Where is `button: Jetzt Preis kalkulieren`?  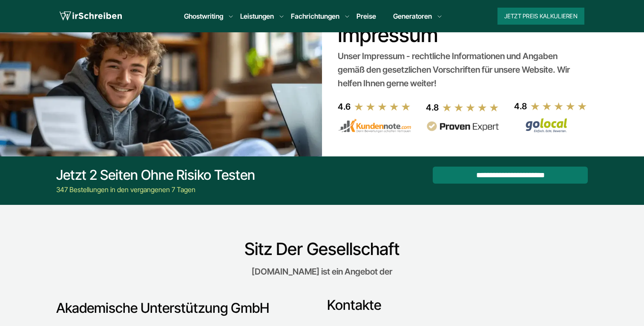 button: Jetzt Preis kalkulieren is located at coordinates (541, 16).